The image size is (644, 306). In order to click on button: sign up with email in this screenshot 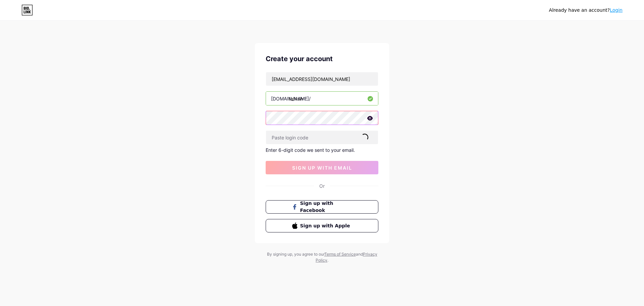, I will do `click(322, 168)`.